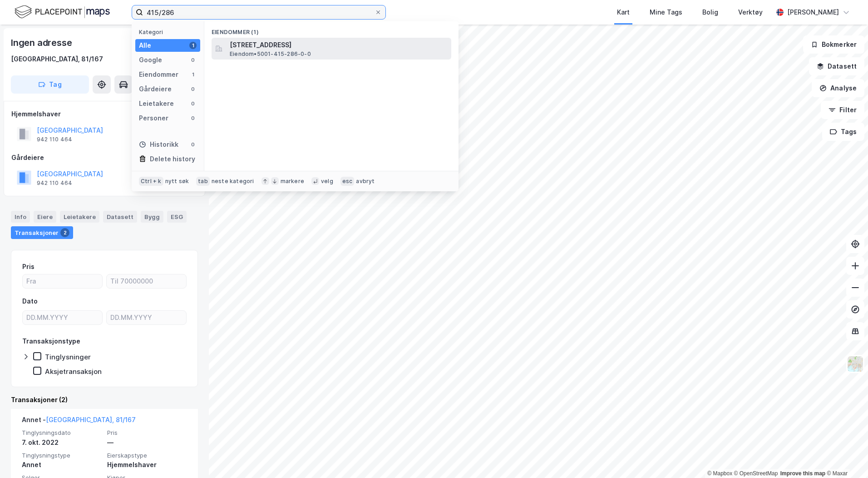 The height and width of the screenshot is (478, 868). What do you see at coordinates (838, 88) in the screenshot?
I see `button: Analyse` at bounding box center [838, 88].